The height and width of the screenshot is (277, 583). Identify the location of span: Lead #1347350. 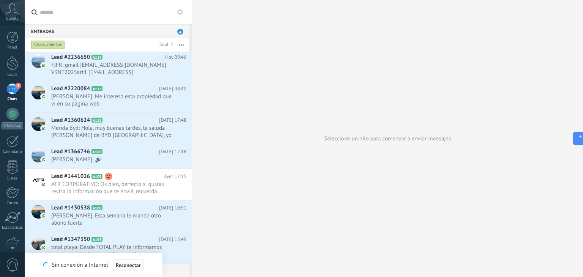
(71, 239).